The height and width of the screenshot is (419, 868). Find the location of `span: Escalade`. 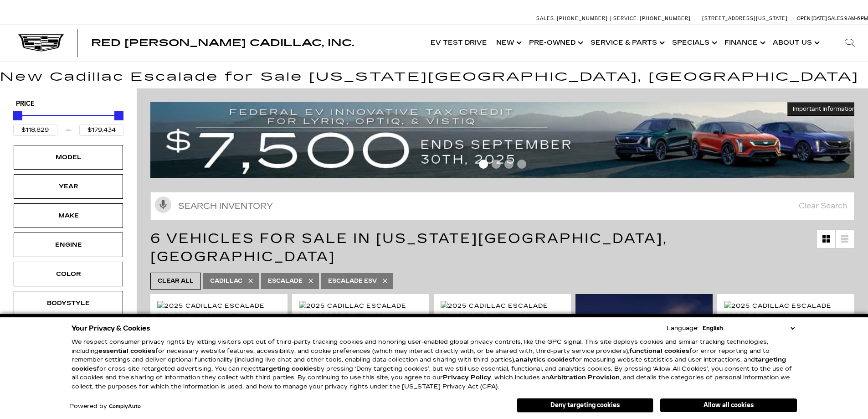

span: Escalade is located at coordinates (285, 281).